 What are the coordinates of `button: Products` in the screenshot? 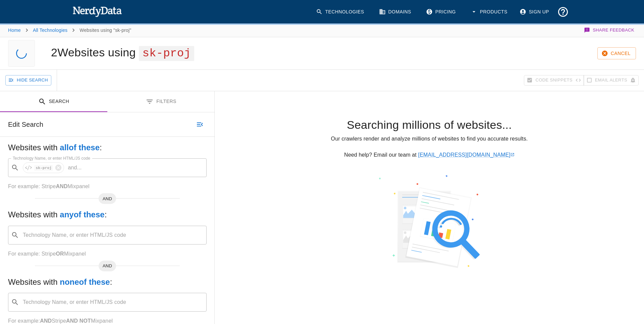 It's located at (489, 12).